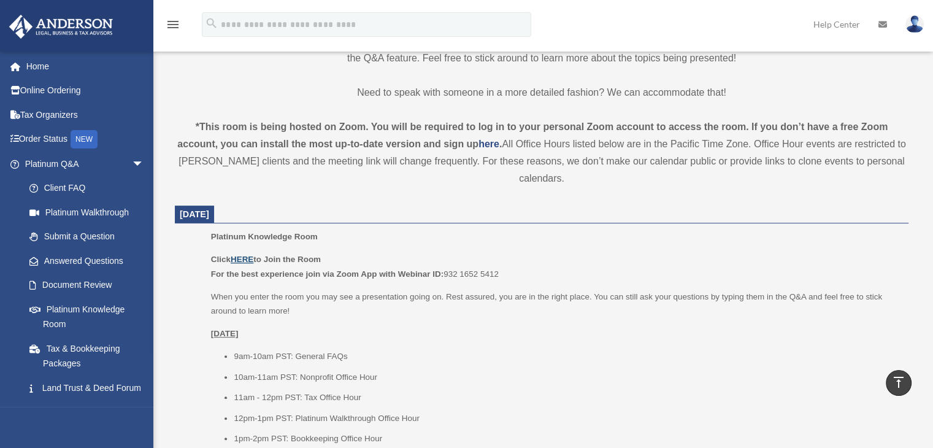  What do you see at coordinates (264, 236) in the screenshot?
I see `span: Platinum Knowledge Room` at bounding box center [264, 236].